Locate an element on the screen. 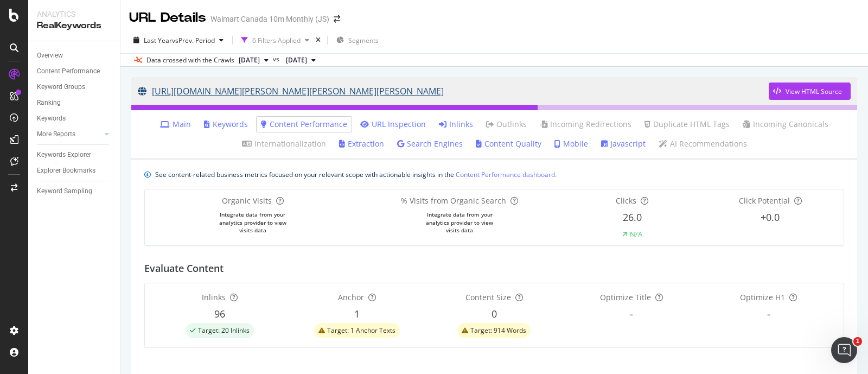 The image size is (868, 374). div: arrow-right-arrow-left is located at coordinates (337, 19).